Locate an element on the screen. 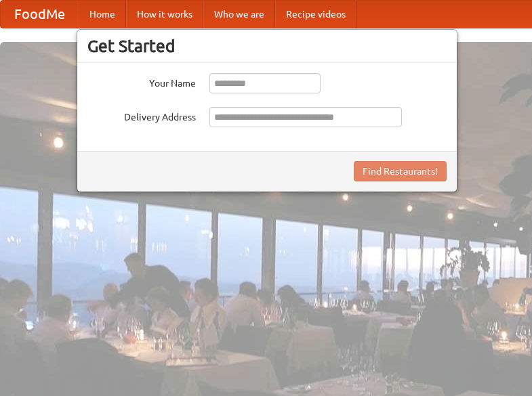 The height and width of the screenshot is (396, 532). button: Find Restaurants! is located at coordinates (399, 171).